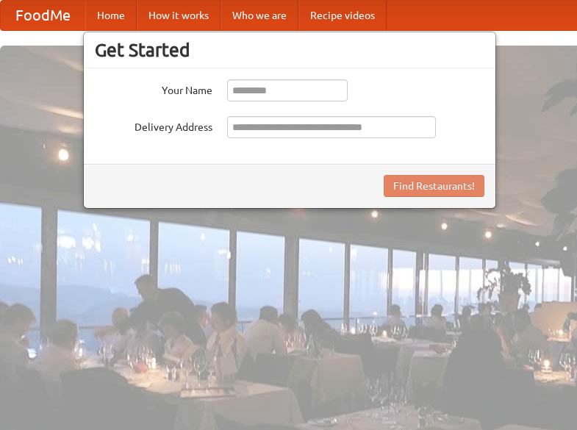 This screenshot has width=577, height=430. What do you see at coordinates (290, 50) in the screenshot?
I see `h3: Get Started` at bounding box center [290, 50].